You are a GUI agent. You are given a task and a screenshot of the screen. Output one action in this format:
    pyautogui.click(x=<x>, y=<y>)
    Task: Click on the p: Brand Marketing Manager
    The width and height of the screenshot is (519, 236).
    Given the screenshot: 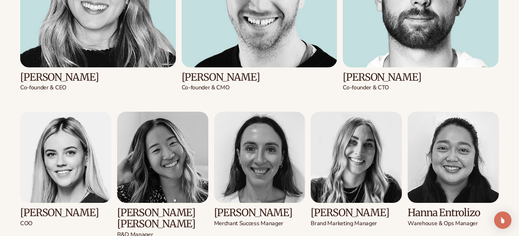 What is the action you would take?
    pyautogui.click(x=356, y=223)
    